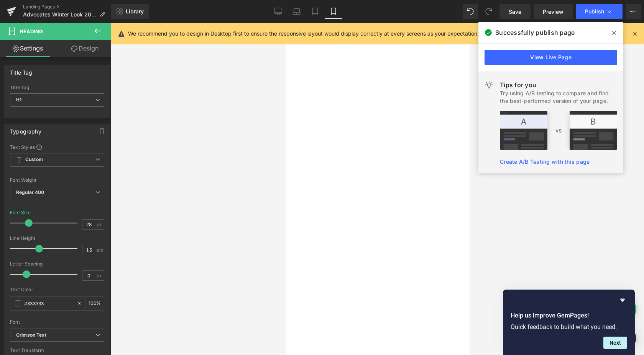 This screenshot has height=355, width=644. I want to click on div: Help us improve GemPages!, so click(569, 322).